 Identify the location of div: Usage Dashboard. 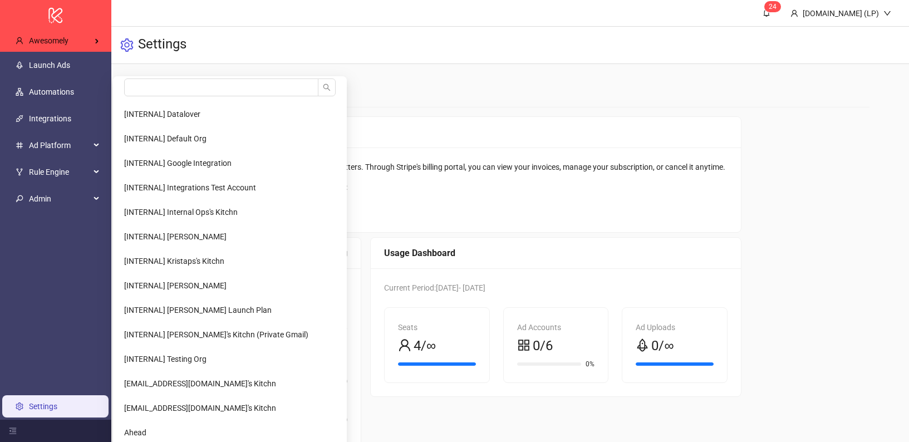
(555, 253).